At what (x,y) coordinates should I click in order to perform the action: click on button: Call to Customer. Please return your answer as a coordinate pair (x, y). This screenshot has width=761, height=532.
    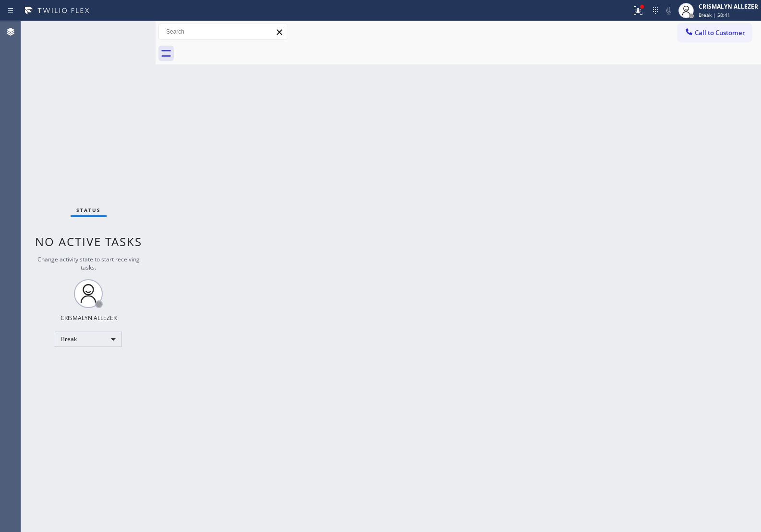
    Looking at the image, I should click on (715, 33).